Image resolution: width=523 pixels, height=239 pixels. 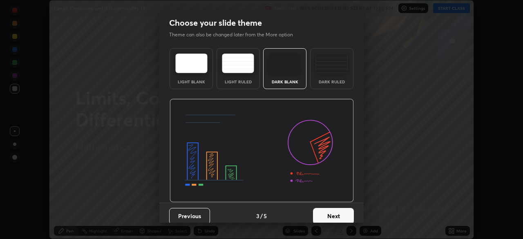 I want to click on img: darkRuledTheme.de295e13.svg, so click(x=331, y=63).